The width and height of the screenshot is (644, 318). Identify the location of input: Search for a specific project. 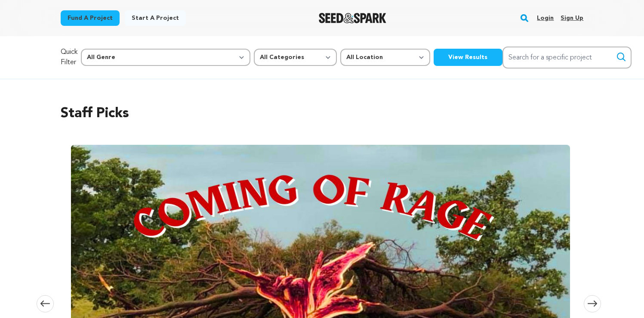
(567, 57).